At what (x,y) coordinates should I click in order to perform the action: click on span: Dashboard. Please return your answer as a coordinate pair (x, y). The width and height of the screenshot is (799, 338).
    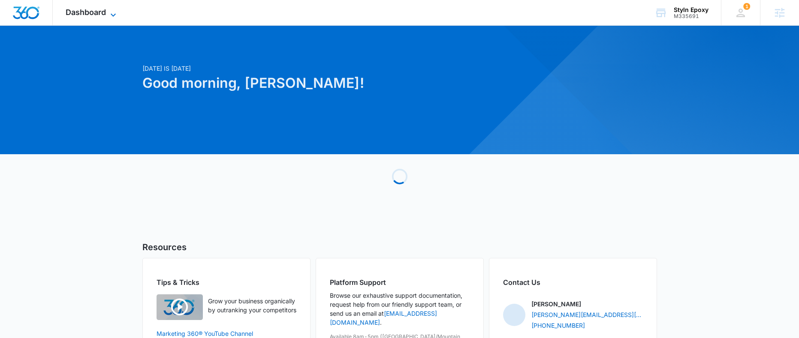
    Looking at the image, I should click on (86, 12).